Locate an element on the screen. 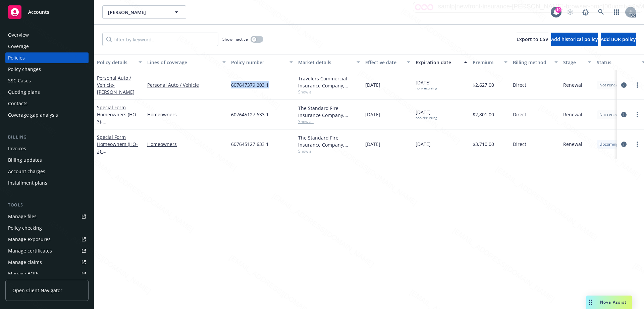 This screenshot has width=644, height=309. div: 19 is located at coordinates (559, 10).